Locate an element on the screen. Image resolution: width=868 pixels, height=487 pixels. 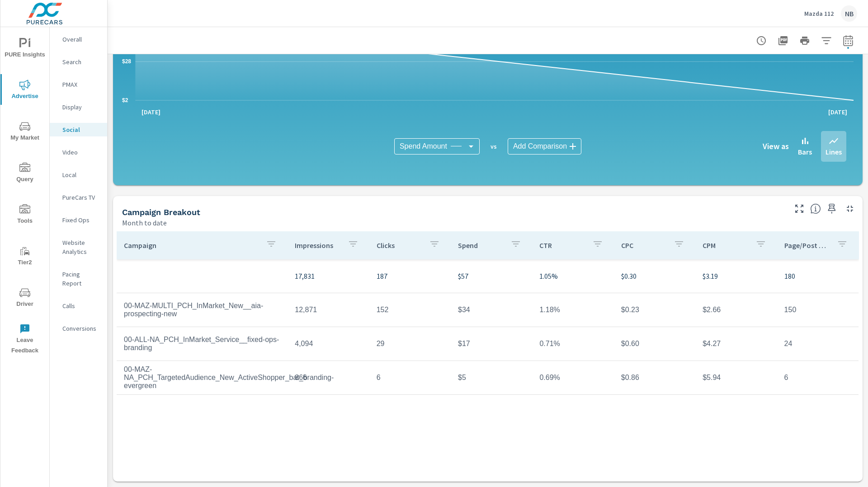
p: 187 is located at coordinates (410, 276).